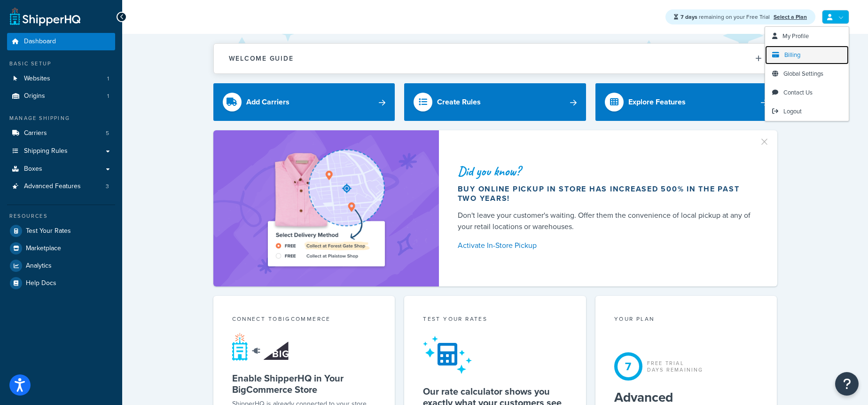 The width and height of the screenshot is (868, 405). What do you see at coordinates (61, 169) in the screenshot?
I see `li: Boxes` at bounding box center [61, 169].